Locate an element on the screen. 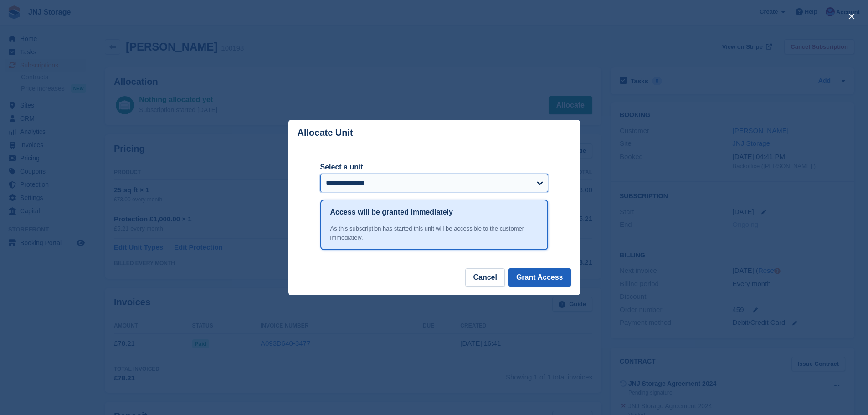 This screenshot has width=868, height=415. label: Select a unit is located at coordinates (434, 167).